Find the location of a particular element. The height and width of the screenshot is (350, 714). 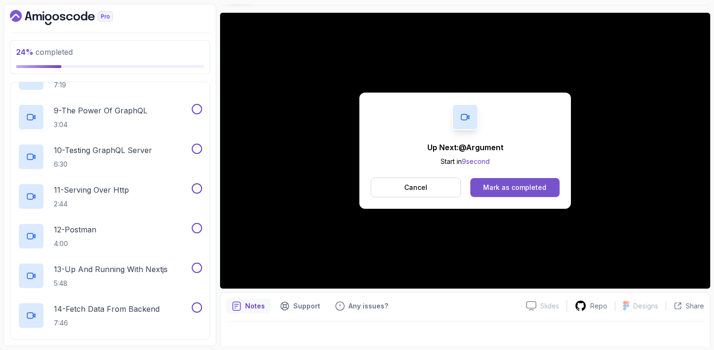

p: 14 - Fetch Data From Backend is located at coordinates (107, 309).